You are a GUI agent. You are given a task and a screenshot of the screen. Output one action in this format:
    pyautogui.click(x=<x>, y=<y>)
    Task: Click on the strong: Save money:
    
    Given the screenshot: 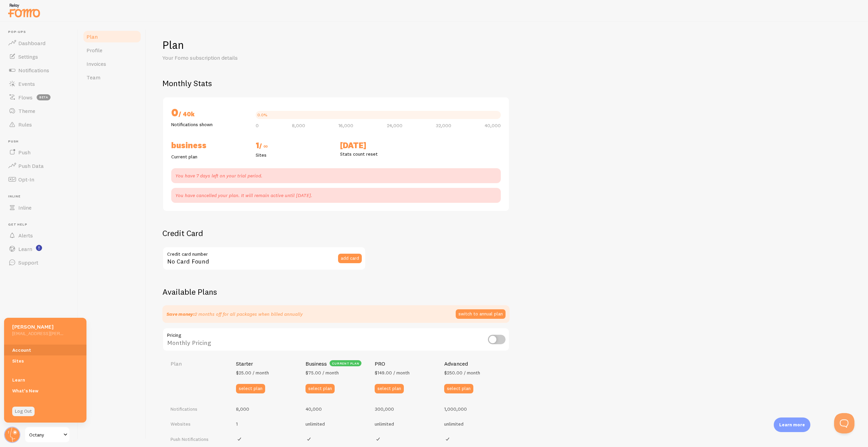 What is the action you would take?
    pyautogui.click(x=180, y=314)
    